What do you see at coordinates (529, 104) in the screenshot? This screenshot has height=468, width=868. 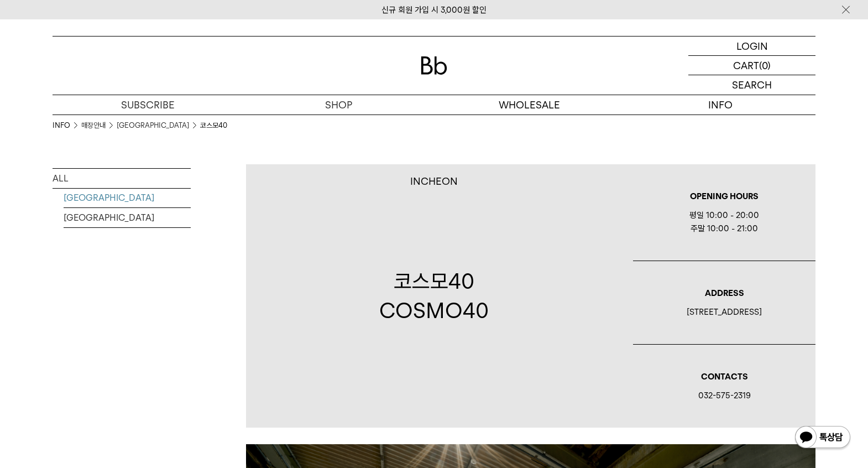 I see `p: WHOLESALE` at bounding box center [529, 104].